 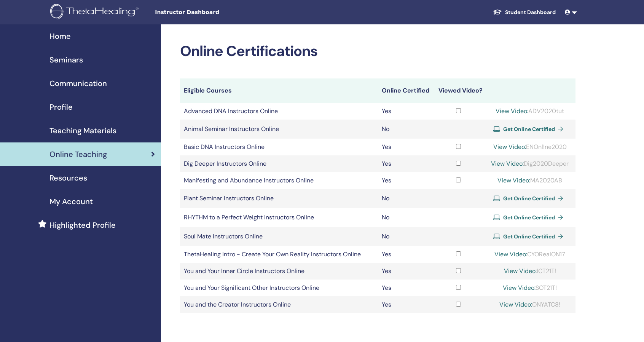 What do you see at coordinates (279, 287) in the screenshot?
I see `td: You and Your Significant Other Instructors Online` at bounding box center [279, 287].